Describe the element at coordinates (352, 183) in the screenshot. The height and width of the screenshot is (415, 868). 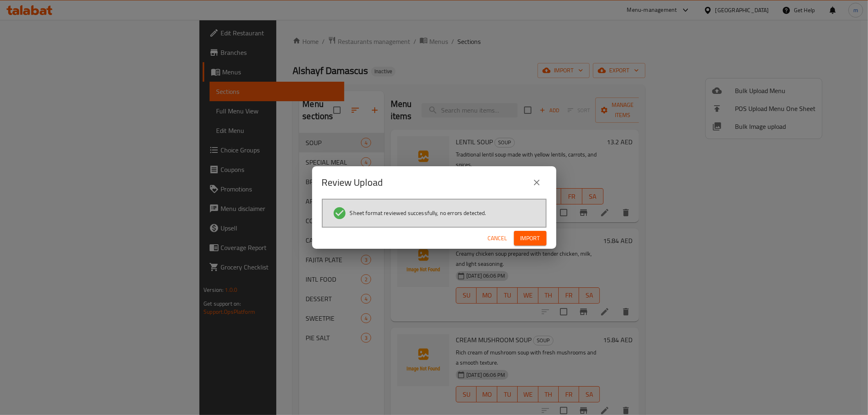
I see `h2: Review Upload` at that location.